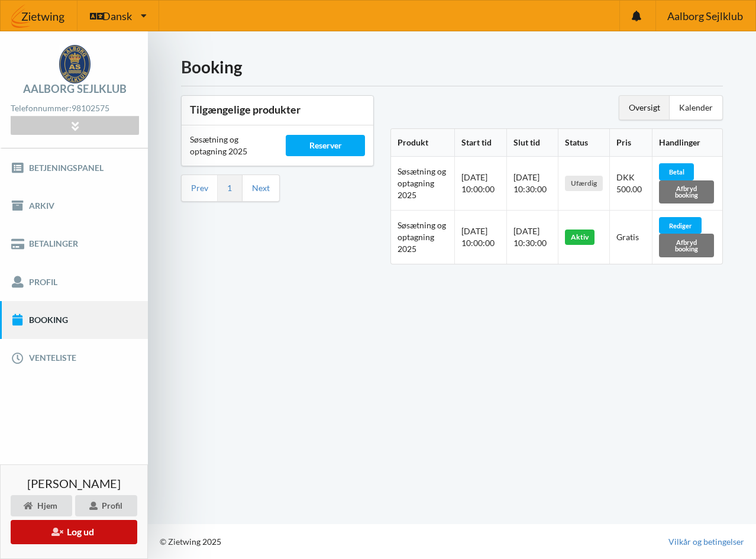 Image resolution: width=756 pixels, height=559 pixels. I want to click on div: Ufærdig, so click(584, 184).